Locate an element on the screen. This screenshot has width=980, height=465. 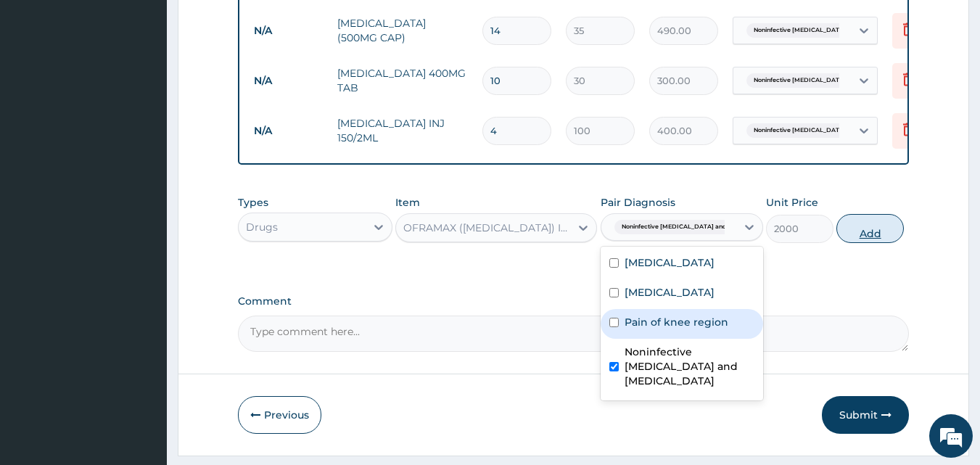
label: Unit Price is located at coordinates (792, 203).